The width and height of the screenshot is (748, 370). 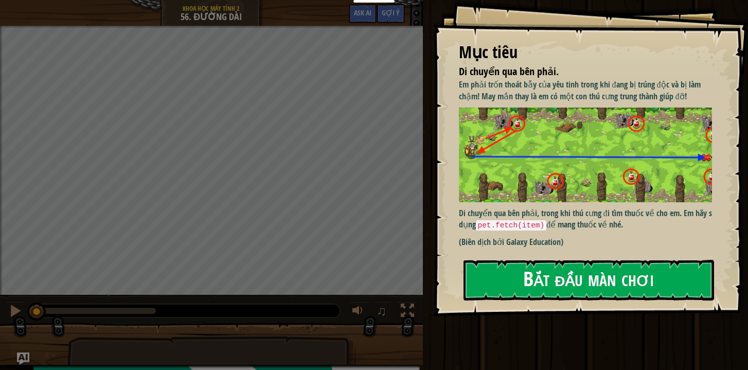 I want to click on p: Em phải trốn thoát bẫy của yêu tinh trong khi đang bị trúng độc và bị làm chậm! May mắn thay là e..., so click(x=589, y=91).